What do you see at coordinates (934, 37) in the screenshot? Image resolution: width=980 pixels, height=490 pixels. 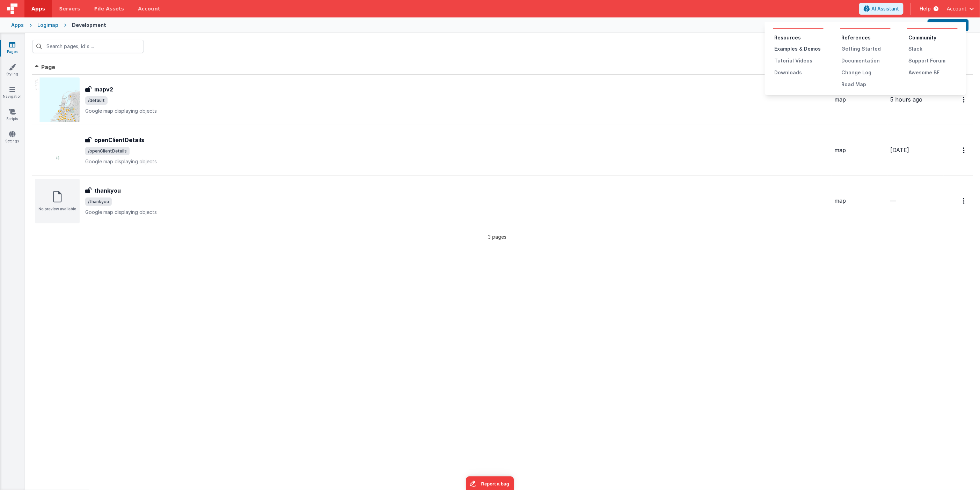 I see `li: Community` at bounding box center [934, 37].